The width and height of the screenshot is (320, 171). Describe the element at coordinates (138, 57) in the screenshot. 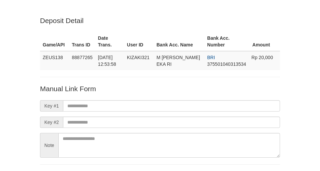

I see `span: KIZAKI321` at that location.